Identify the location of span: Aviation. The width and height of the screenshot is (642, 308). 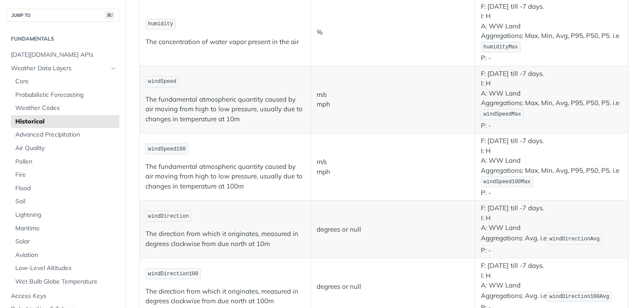
(66, 255).